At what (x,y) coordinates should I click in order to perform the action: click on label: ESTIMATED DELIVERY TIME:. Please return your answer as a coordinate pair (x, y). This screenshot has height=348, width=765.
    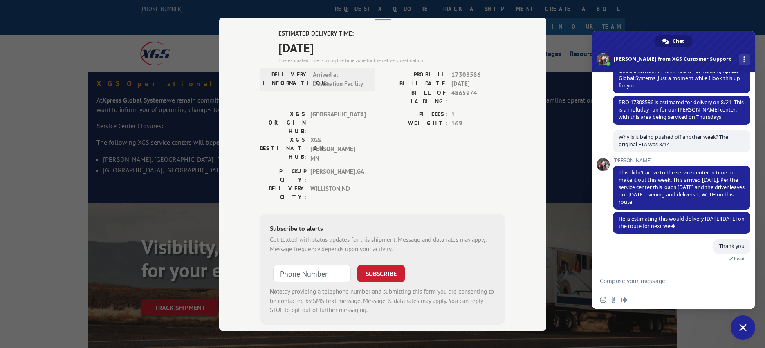
    Looking at the image, I should click on (392, 34).